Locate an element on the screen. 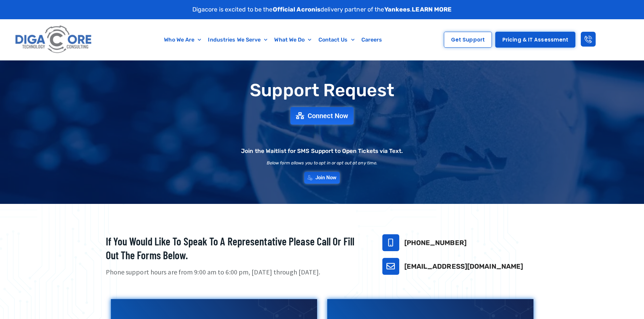  h1: Support Request is located at coordinates (322, 90).